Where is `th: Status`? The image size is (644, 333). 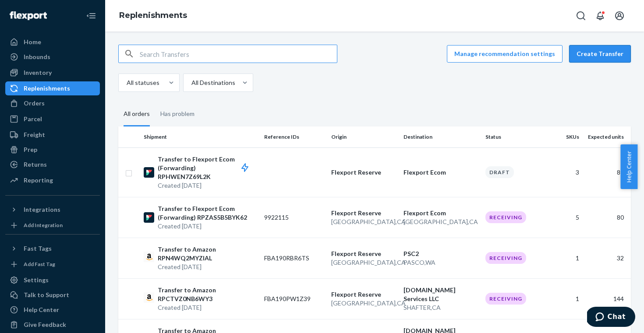 th: Status is located at coordinates (516, 137).